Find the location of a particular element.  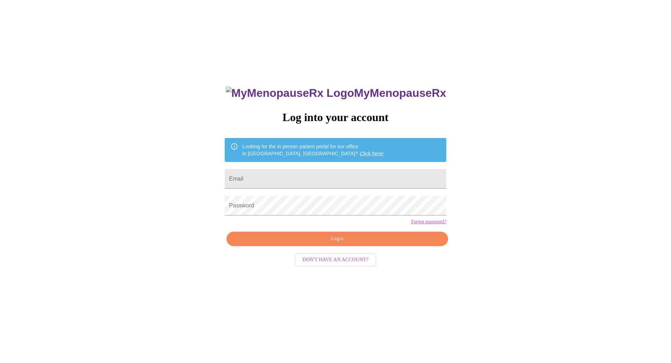

span: Login is located at coordinates (337, 239).